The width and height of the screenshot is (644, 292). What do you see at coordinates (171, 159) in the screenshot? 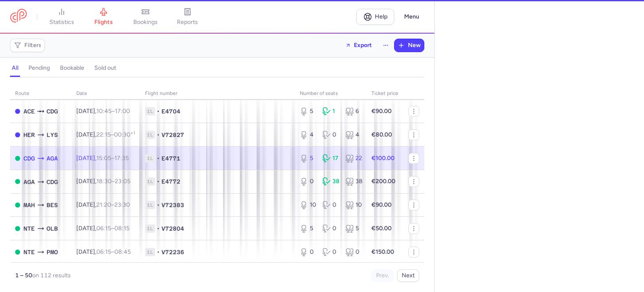
I see `span: E4771` at bounding box center [171, 159].